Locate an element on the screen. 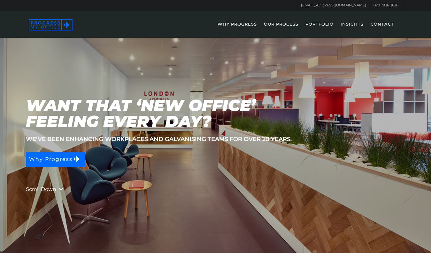 This screenshot has width=431, height=253. h3: We’ve been enhancing workplaces and galvanising teams for over 20 years. is located at coordinates (215, 139).